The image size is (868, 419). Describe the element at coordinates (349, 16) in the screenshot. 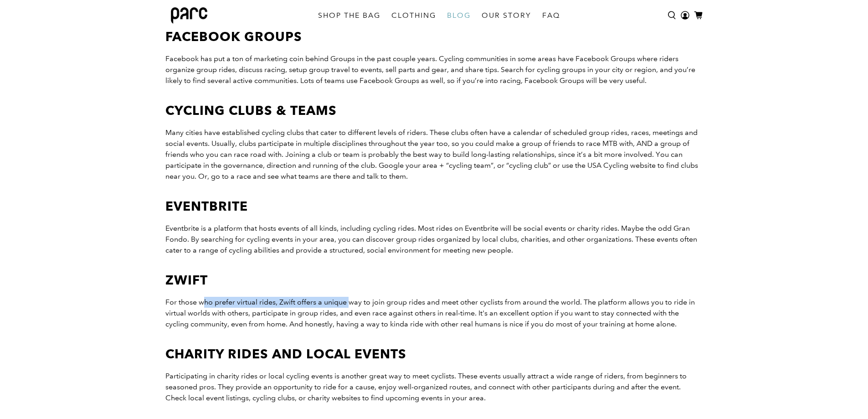

I see `a: SHOP THE BAG` at that location.